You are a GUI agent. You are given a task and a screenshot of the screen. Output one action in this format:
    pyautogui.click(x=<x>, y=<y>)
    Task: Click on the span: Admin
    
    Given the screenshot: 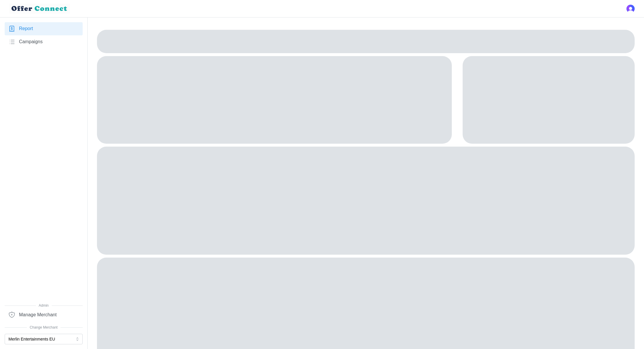 What is the action you would take?
    pyautogui.click(x=43, y=305)
    